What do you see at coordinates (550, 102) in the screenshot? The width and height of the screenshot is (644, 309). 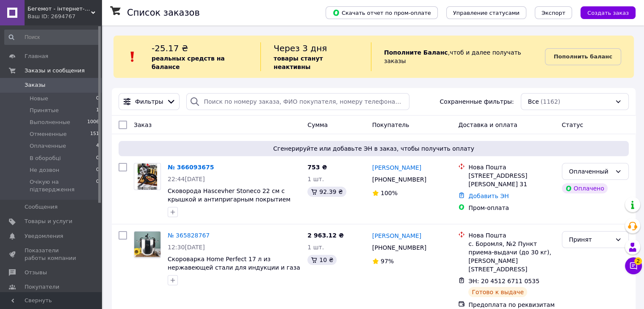 I see `span: (1162)` at bounding box center [550, 102].